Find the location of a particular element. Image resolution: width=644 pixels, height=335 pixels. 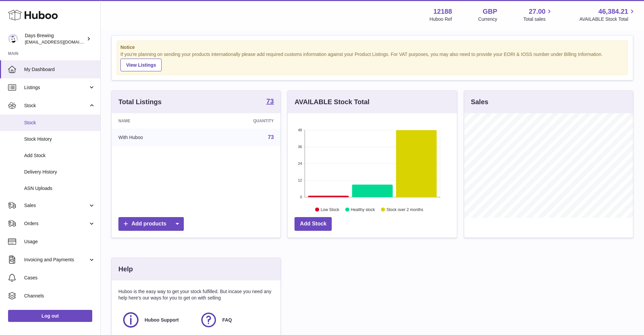

text: Healthy stock is located at coordinates (363, 210).